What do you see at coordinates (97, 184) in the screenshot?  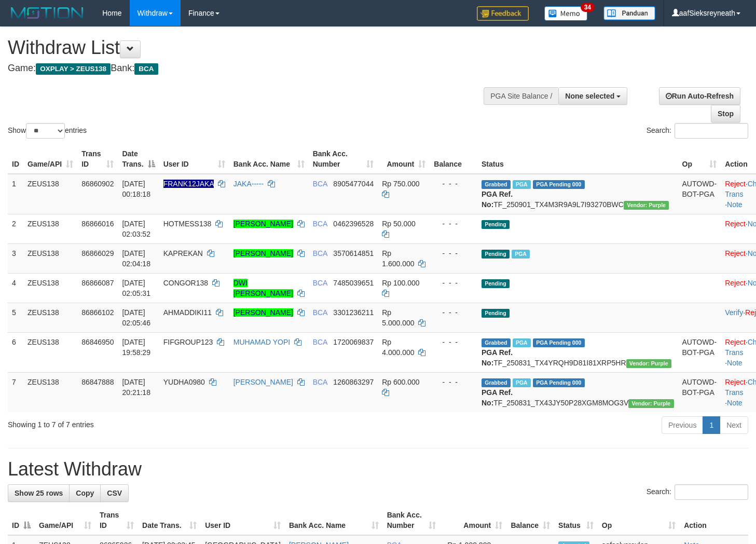 I see `span: 86860902` at bounding box center [97, 184].